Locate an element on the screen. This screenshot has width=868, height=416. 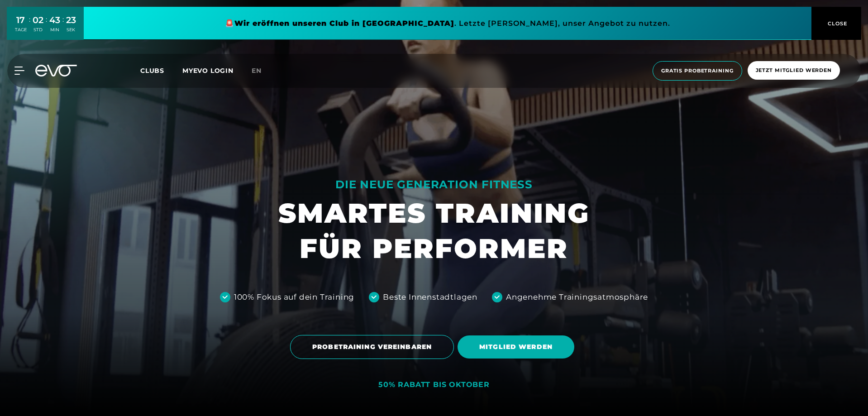
span: CLOSE is located at coordinates (836, 23).